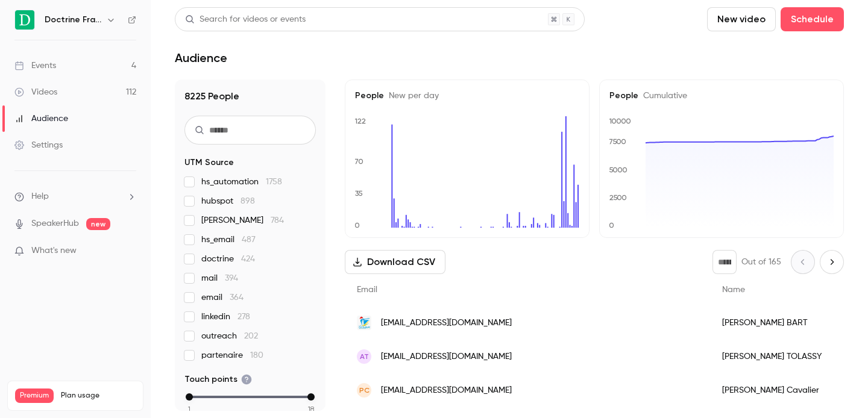 The height and width of the screenshot is (418, 868). What do you see at coordinates (98, 396) in the screenshot?
I see `span: Plan usage` at bounding box center [98, 396].